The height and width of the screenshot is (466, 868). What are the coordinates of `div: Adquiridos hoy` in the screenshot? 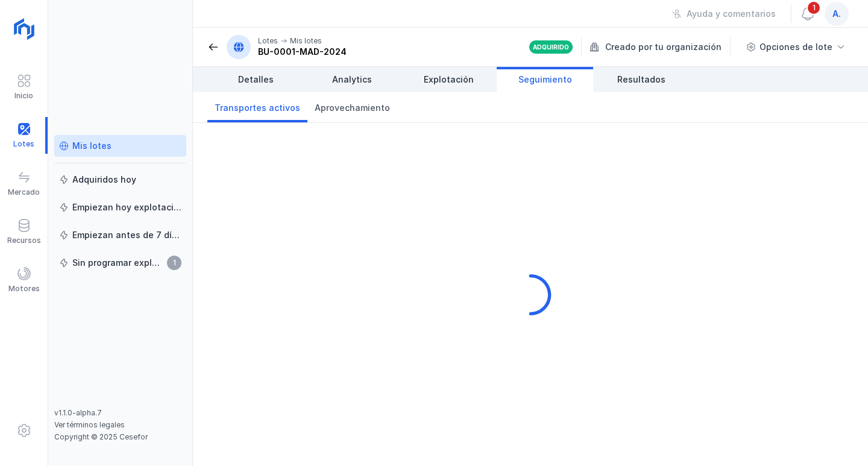 It's located at (104, 180).